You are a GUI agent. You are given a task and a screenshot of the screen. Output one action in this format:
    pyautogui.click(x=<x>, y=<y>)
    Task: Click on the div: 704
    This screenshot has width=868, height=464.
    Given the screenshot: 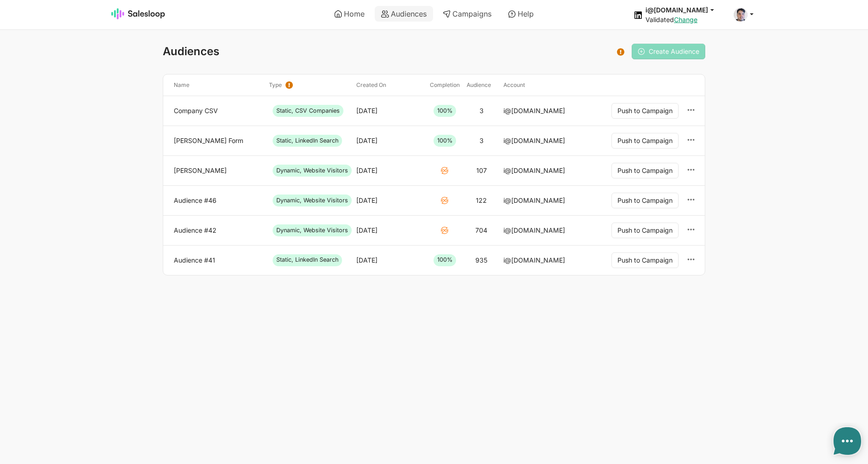 What is the action you would take?
    pyautogui.click(x=482, y=230)
    